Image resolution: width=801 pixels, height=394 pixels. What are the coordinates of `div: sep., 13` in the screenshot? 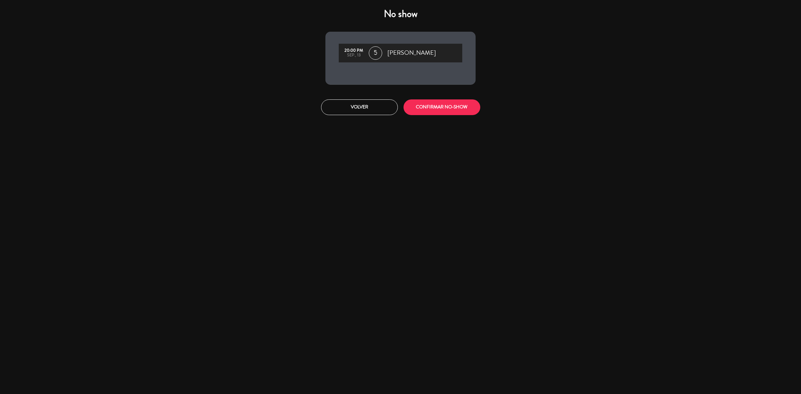 It's located at (354, 55).